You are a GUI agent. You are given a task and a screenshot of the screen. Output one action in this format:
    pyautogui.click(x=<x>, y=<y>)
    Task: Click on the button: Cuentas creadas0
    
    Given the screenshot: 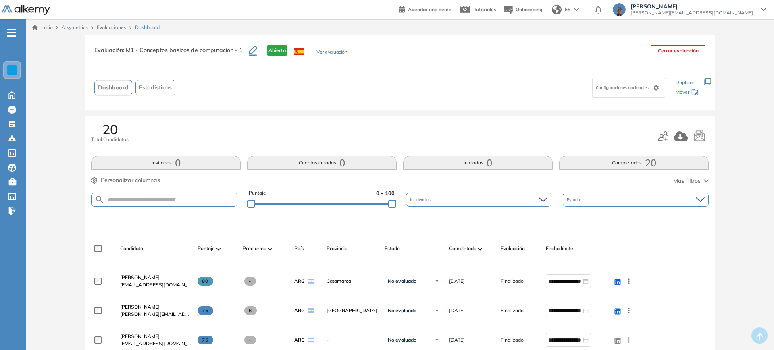 What is the action you would take?
    pyautogui.click(x=322, y=163)
    